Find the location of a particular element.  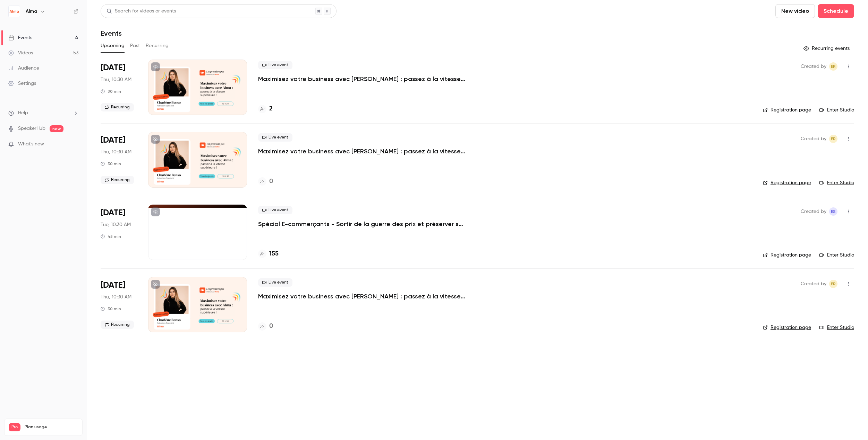

div: Sep 25 Thu, 10:30 AM (Europe/Paris) is located at coordinates (119, 160).